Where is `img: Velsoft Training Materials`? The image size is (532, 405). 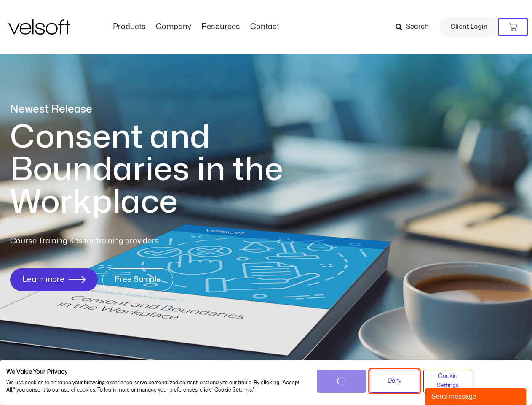 img: Velsoft Training Materials is located at coordinates (39, 27).